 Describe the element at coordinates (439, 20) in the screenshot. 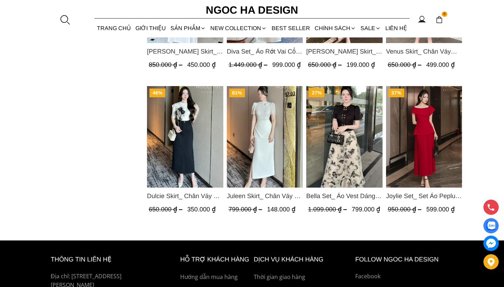

I see `img: img-CART-ICON-ksit0nf1` at that location.